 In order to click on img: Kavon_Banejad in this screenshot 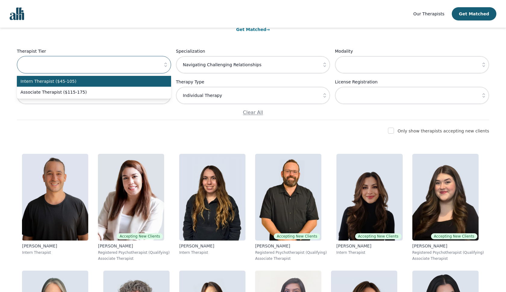, I will do `click(55, 197)`.